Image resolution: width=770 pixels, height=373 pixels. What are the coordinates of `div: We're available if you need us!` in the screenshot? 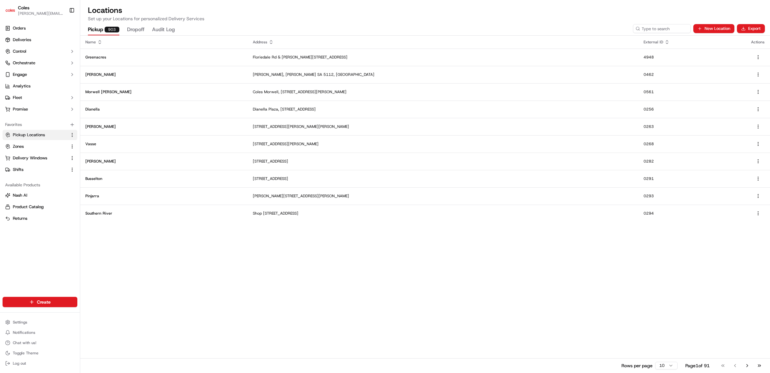 It's located at (51, 70).